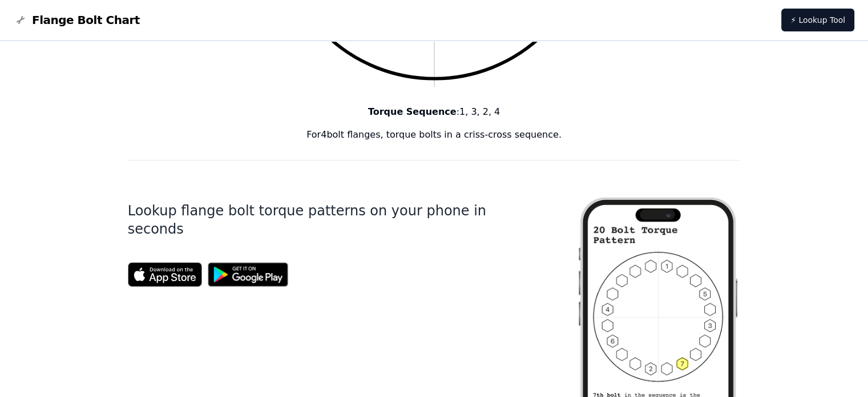 This screenshot has height=397, width=868. What do you see at coordinates (412, 111) in the screenshot?
I see `b: Torque Sequence` at bounding box center [412, 111].